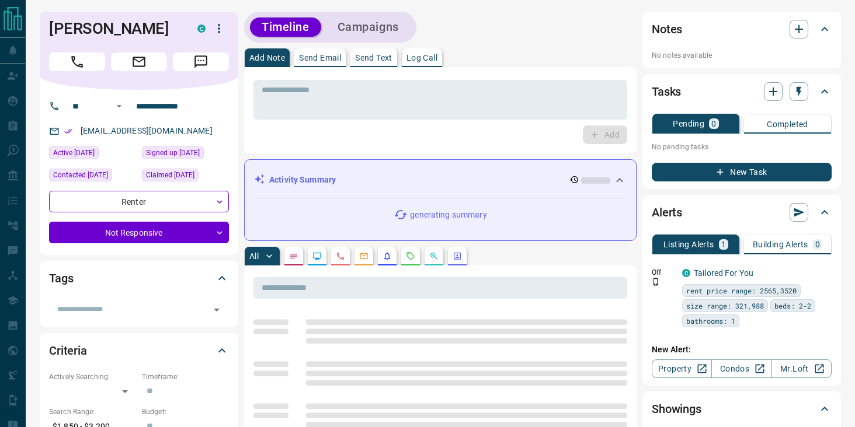 The width and height of the screenshot is (855, 427). Describe the element at coordinates (667, 213) in the screenshot. I see `h2: Alerts` at that location.